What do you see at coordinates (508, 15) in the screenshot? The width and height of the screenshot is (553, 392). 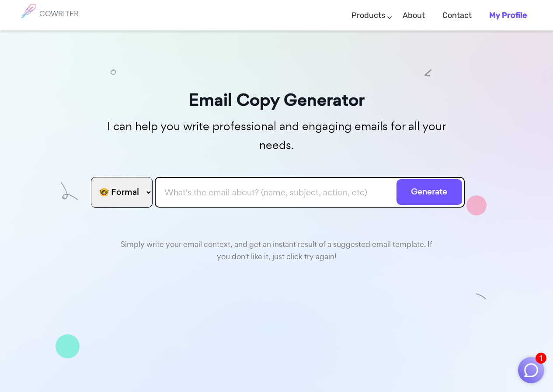 I see `a: My Profile` at bounding box center [508, 15].